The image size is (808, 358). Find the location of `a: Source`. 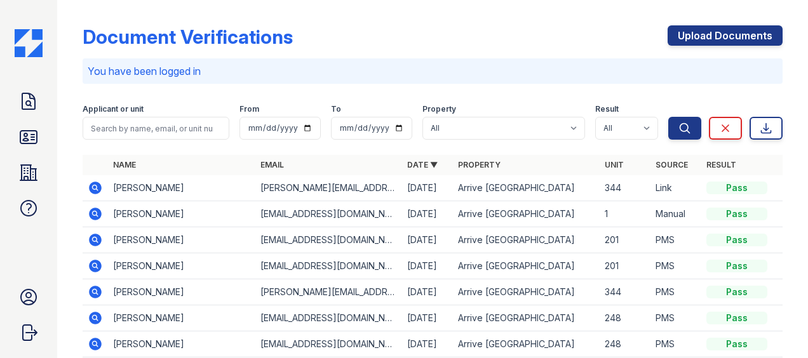

a: Source is located at coordinates (672, 165).